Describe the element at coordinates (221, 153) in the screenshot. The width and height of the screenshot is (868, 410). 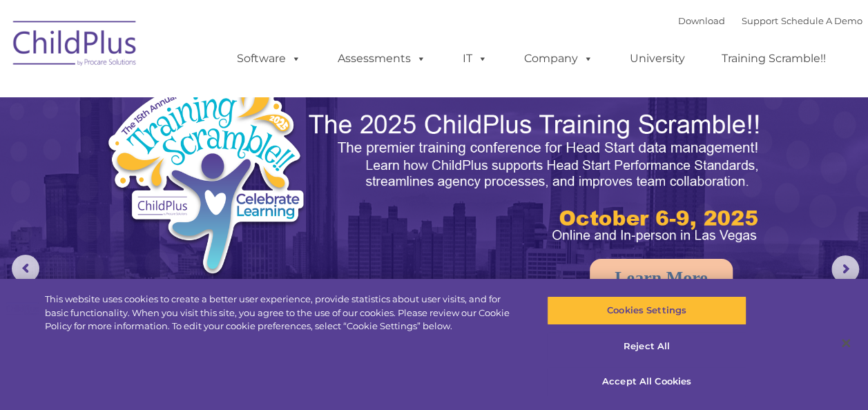
I see `span: Phone number` at that location.